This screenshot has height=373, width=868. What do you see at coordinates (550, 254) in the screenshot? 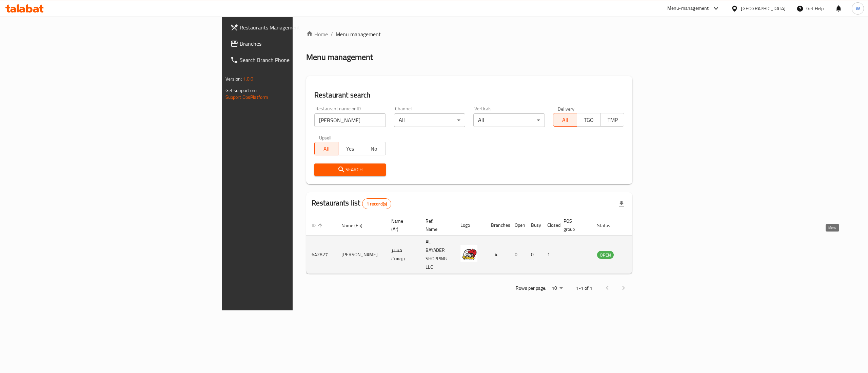
I see `td: 1` at bounding box center [550, 254].